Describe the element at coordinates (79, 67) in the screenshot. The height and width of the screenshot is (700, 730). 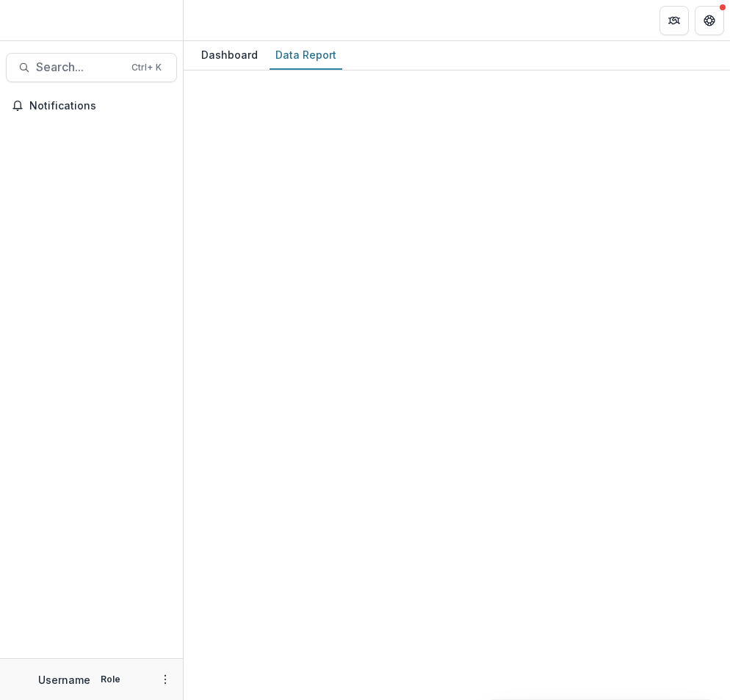
I see `span: Search...` at that location.